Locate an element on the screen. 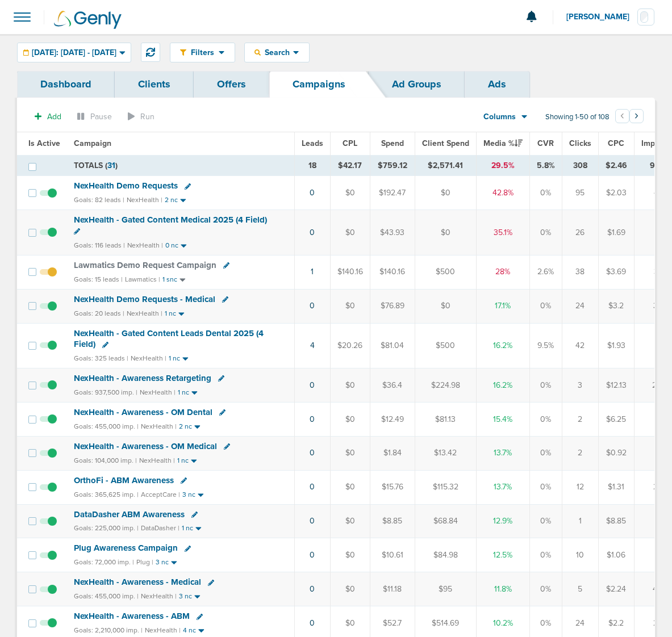 This screenshot has width=672, height=637. span: Columns is located at coordinates (500, 117).